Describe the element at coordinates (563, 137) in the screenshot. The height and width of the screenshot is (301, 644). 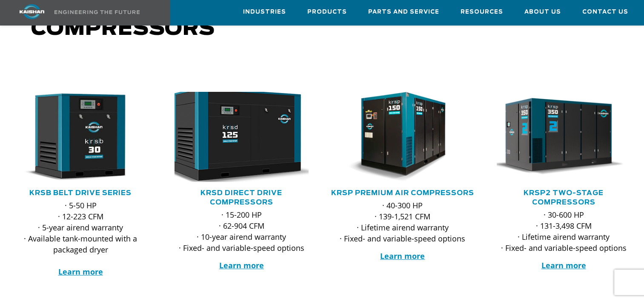
I see `div: krsp350` at that location.